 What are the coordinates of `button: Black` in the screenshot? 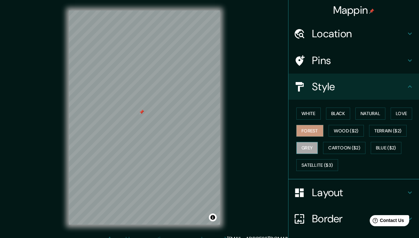 It's located at (338, 113).